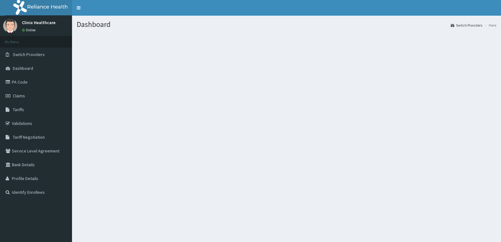 The image size is (501, 242). What do you see at coordinates (23, 68) in the screenshot?
I see `span: Dashboard` at bounding box center [23, 68].